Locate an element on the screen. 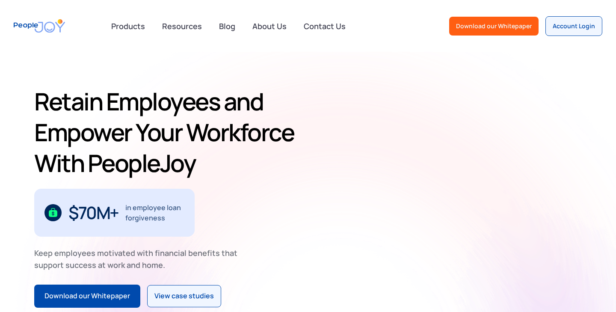 The image size is (616, 312). a: Account Login is located at coordinates (573, 26).